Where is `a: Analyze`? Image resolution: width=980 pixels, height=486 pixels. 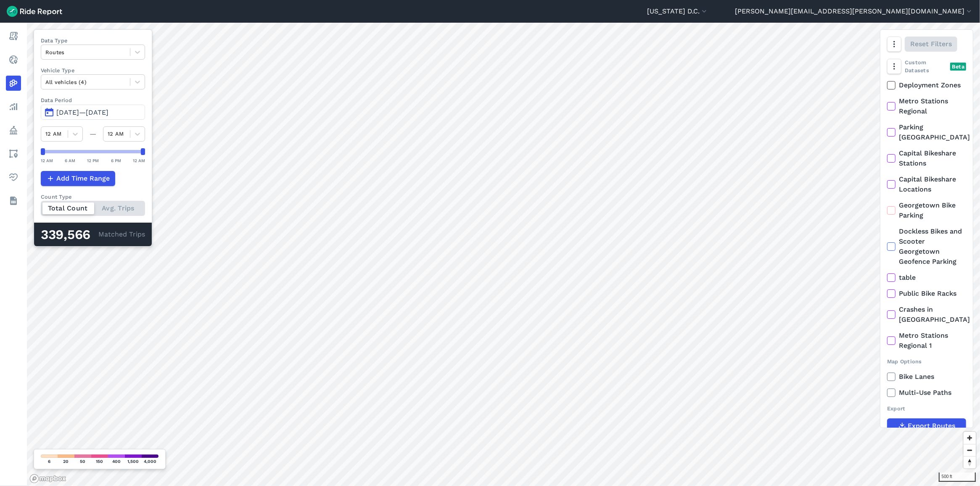 a: Analyze is located at coordinates (13, 106).